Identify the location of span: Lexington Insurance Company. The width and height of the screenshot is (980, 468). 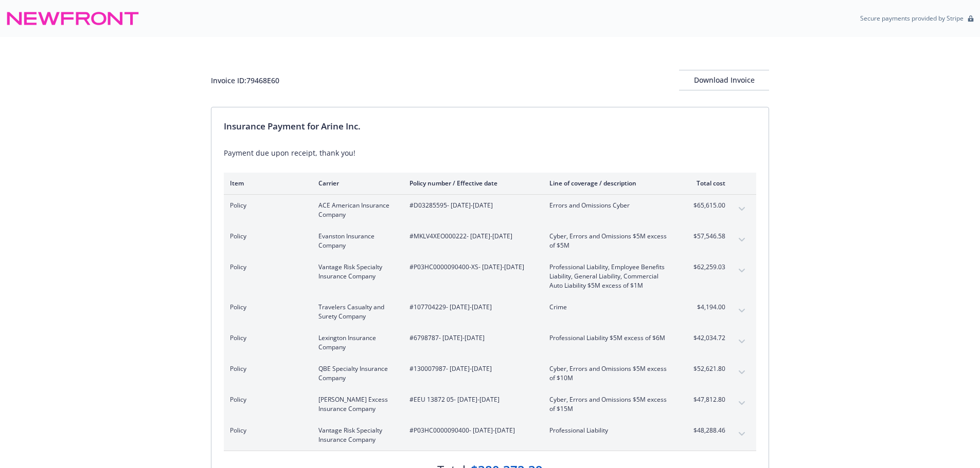
(355, 343).